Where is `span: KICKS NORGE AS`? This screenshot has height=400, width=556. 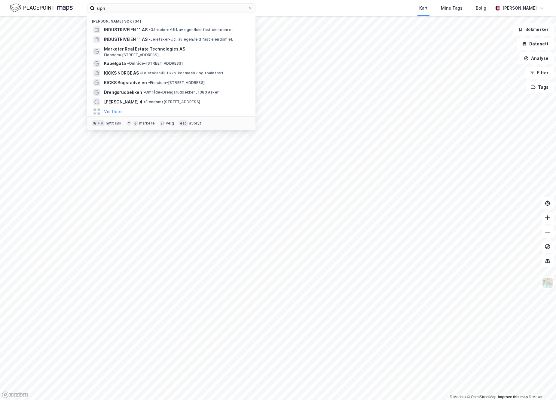 span: KICKS NORGE AS is located at coordinates (121, 73).